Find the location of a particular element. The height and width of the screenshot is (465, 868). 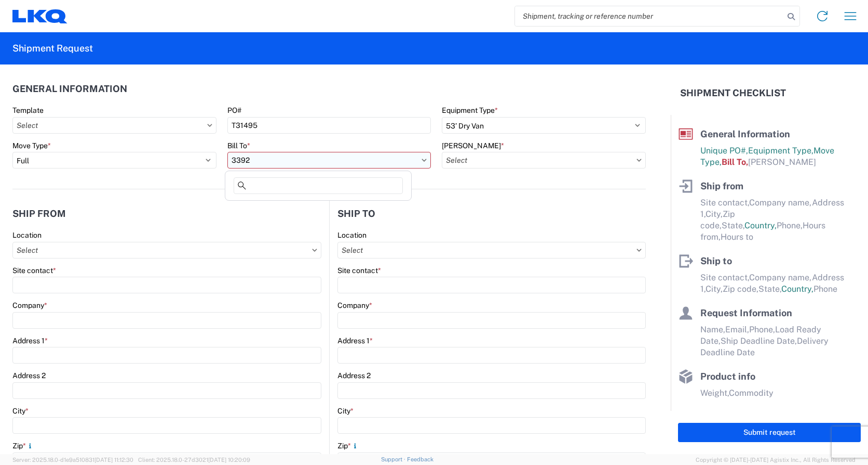

a: Support is located at coordinates (394, 459).